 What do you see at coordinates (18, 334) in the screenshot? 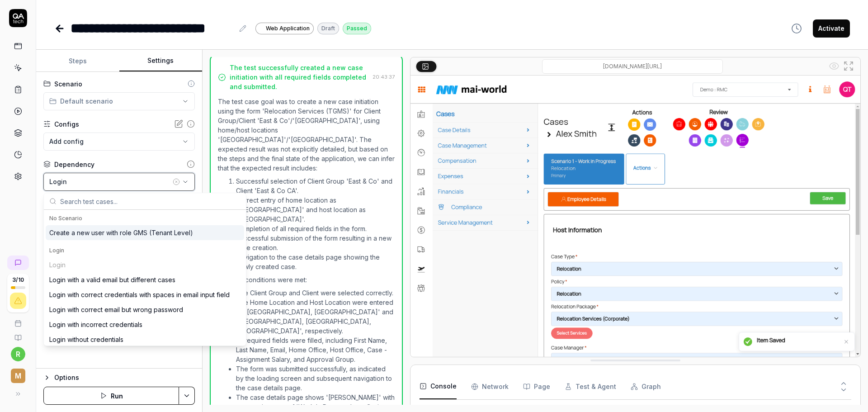
I see `a: Documentation` at bounding box center [18, 334].